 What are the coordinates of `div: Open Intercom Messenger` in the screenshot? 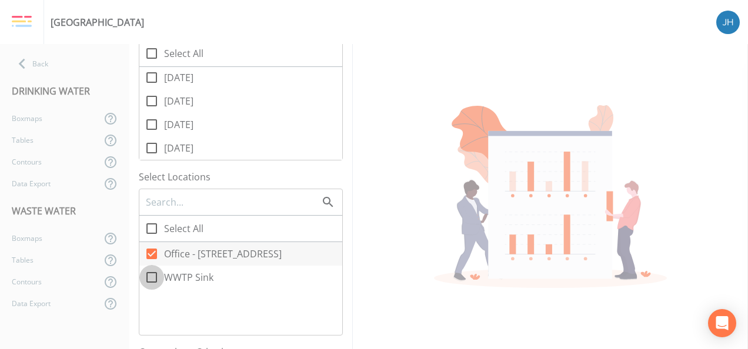 It's located at (722, 323).